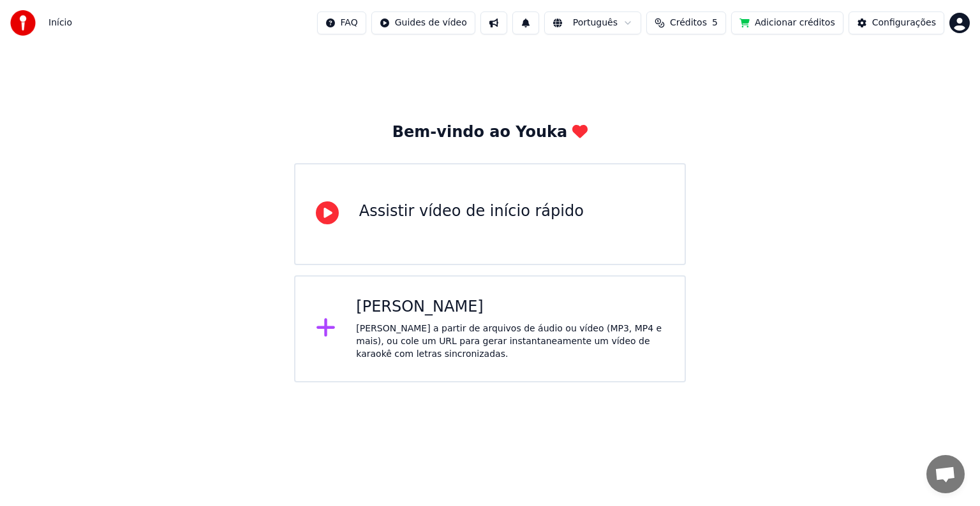 This screenshot has height=506, width=980. Describe the element at coordinates (904, 23) in the screenshot. I see `div: Configurações` at that location.